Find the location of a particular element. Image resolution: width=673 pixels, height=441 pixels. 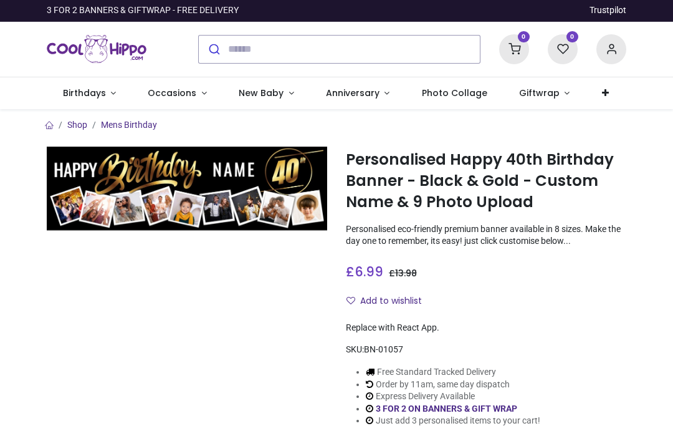

a: Giftwrap is located at coordinates (544, 93).